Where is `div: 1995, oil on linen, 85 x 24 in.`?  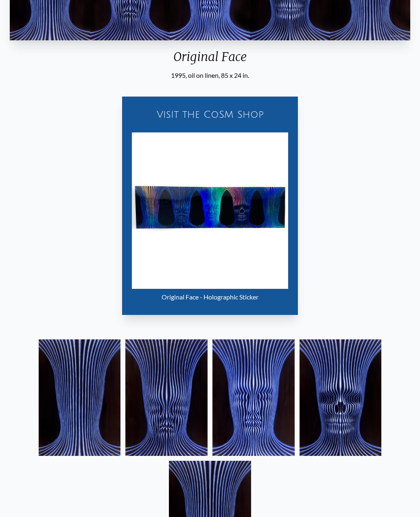 div: 1995, oil on linen, 85 x 24 in. is located at coordinates (210, 76).